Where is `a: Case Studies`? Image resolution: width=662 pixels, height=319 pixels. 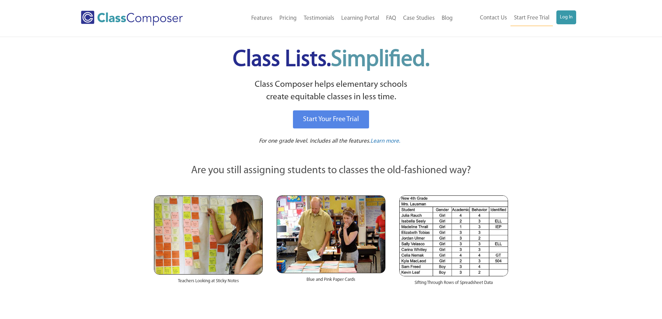 a: Case Studies is located at coordinates (419, 18).